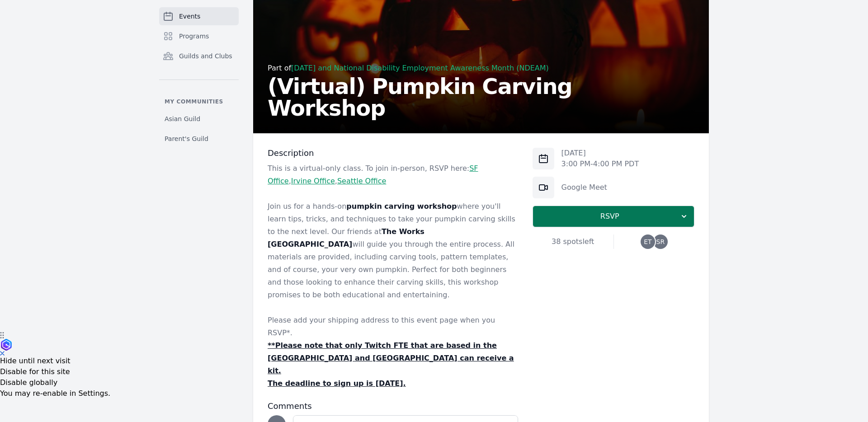  I want to click on h2: (Virtual) Pumpkin Carving Workshop, so click(481, 97).